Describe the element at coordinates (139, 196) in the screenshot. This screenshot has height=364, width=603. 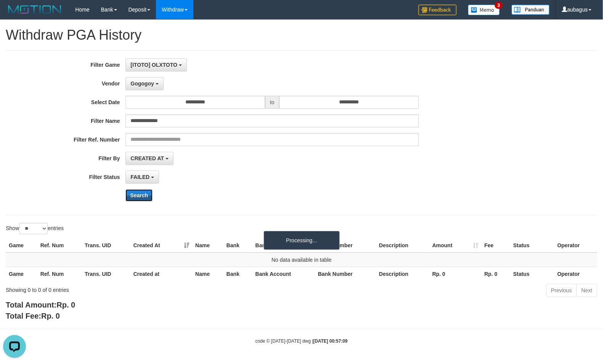
I see `button: Search` at that location.